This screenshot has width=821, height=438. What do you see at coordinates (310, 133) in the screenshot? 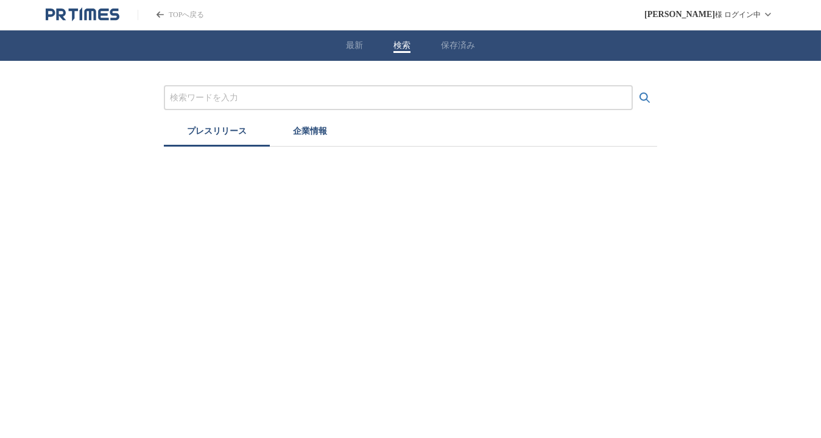
I see `button: 企業情報` at bounding box center [310, 133].